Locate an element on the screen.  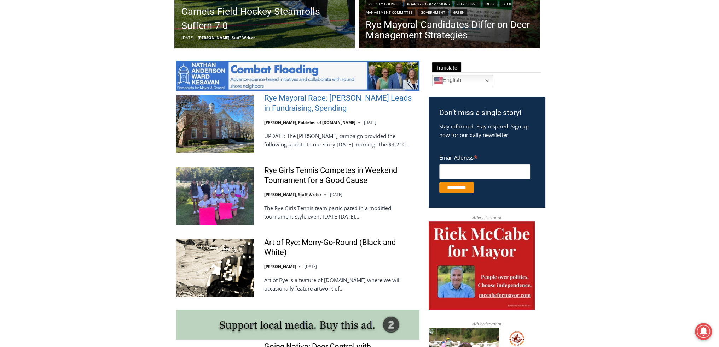
p: Stay informed. Stay inspired. Sign up now for our daily newsletter. is located at coordinates (486, 131).